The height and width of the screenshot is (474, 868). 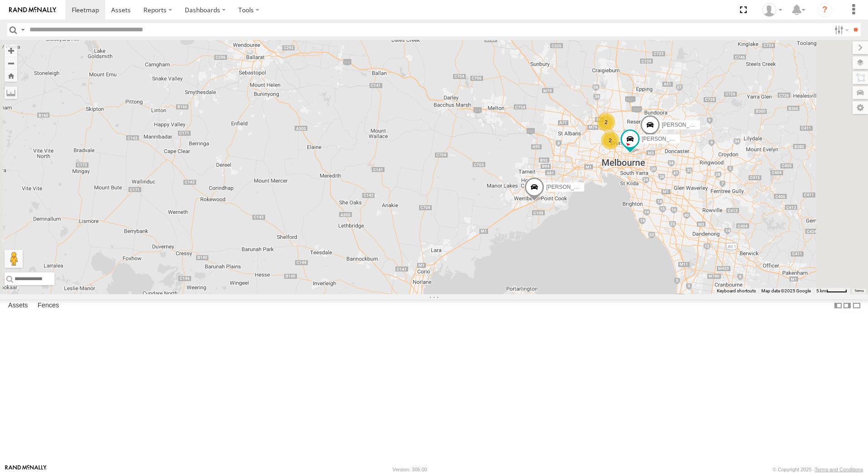 I want to click on label: Assets, so click(x=18, y=305).